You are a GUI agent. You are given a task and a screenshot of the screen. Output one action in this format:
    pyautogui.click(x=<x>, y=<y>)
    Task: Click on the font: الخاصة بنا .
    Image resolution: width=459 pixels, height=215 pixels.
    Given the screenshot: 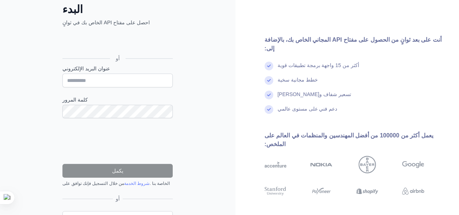 What is the action you would take?
    pyautogui.click(x=159, y=183)
    